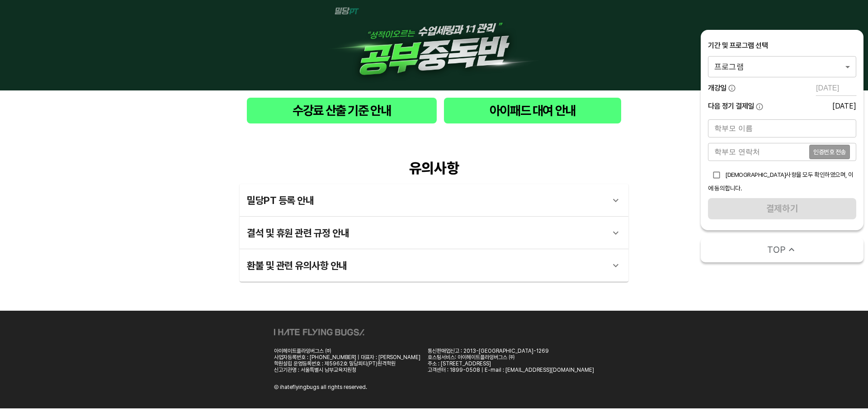 The image size is (868, 412). I want to click on input: 학부모 연락처를 입력해주세요, so click(758, 152).